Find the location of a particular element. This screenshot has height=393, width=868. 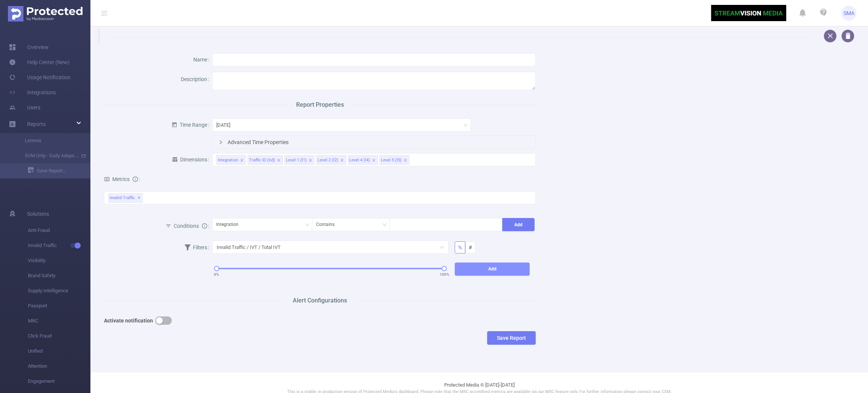

span: Alert Configurations is located at coordinates (320, 300).